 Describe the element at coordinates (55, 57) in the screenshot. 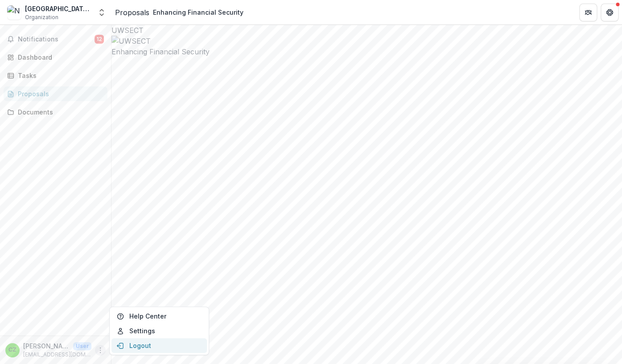

I see `a: Dashboard` at that location.